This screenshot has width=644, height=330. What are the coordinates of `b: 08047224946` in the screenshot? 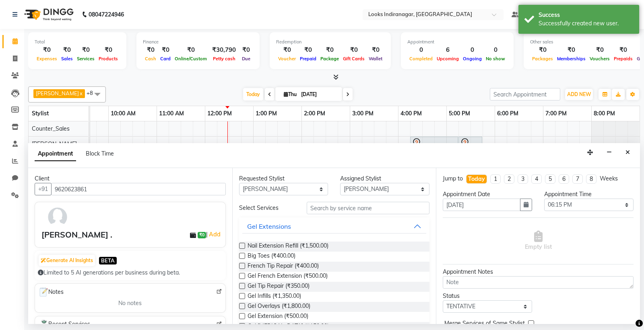 It's located at (106, 15).